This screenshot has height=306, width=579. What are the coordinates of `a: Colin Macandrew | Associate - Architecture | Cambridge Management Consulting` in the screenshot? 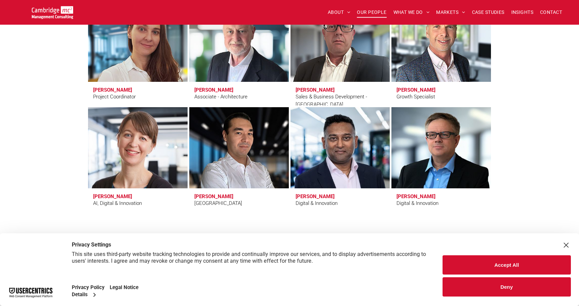 It's located at (239, 41).